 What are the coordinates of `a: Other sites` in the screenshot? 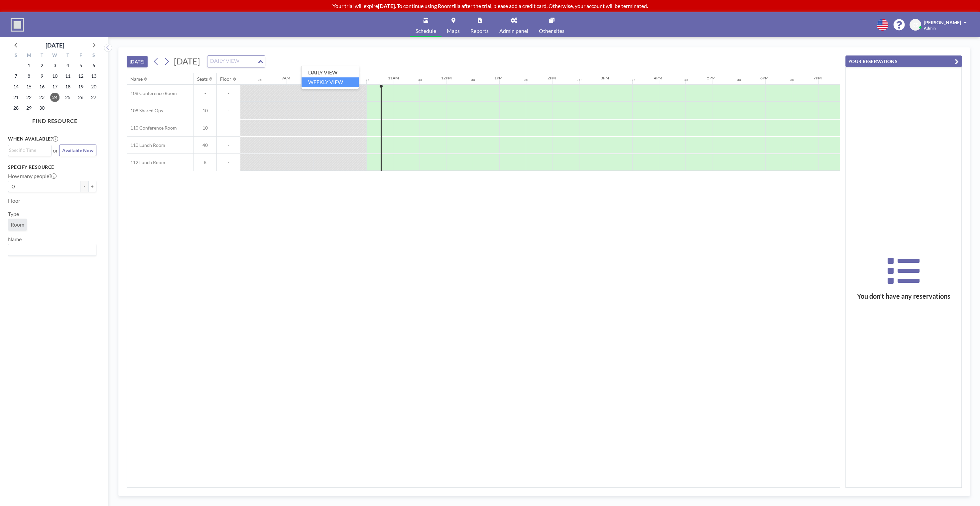 It's located at (551, 24).